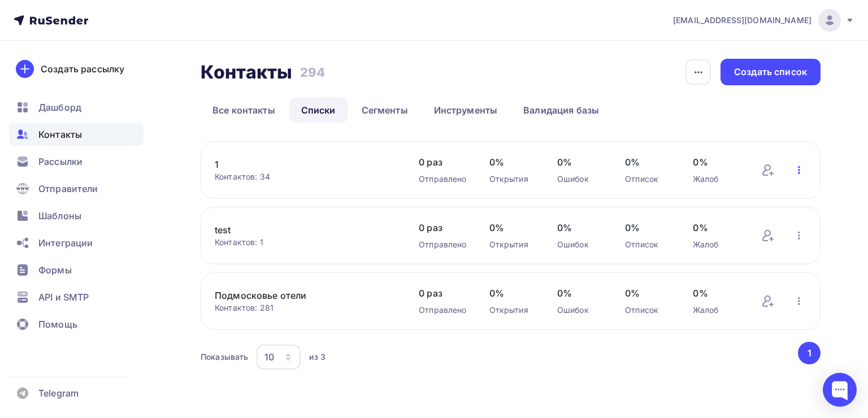 The width and height of the screenshot is (868, 418). What do you see at coordinates (63, 297) in the screenshot?
I see `span: API и SMTP` at bounding box center [63, 297].